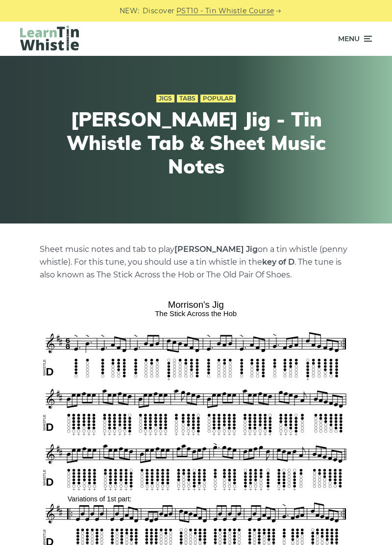 The height and width of the screenshot is (545, 392). What do you see at coordinates (350, 39) in the screenshot?
I see `span: Menu` at bounding box center [350, 39].